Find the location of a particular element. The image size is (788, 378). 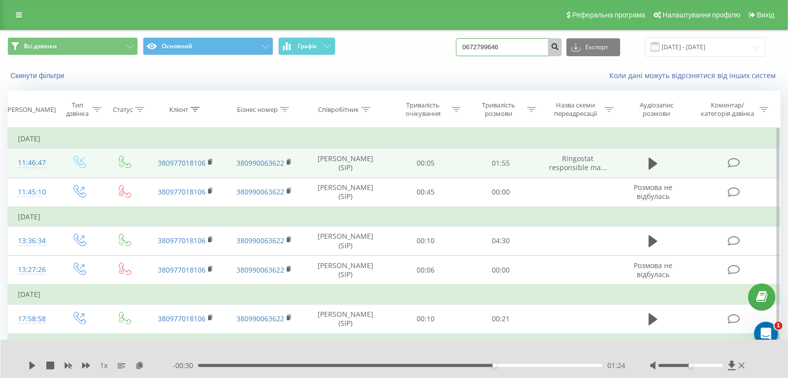

span: Всі дзвінки is located at coordinates (40, 46).